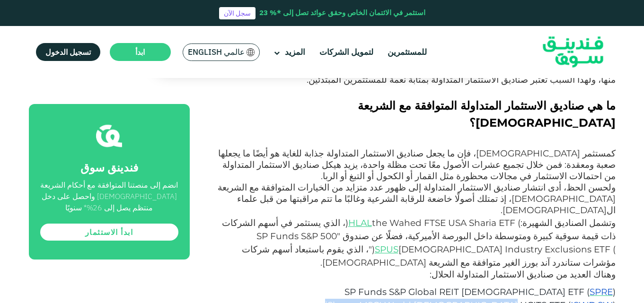 The width and height of the screenshot is (644, 303). I want to click on span: تسجيل الدخول, so click(68, 52).